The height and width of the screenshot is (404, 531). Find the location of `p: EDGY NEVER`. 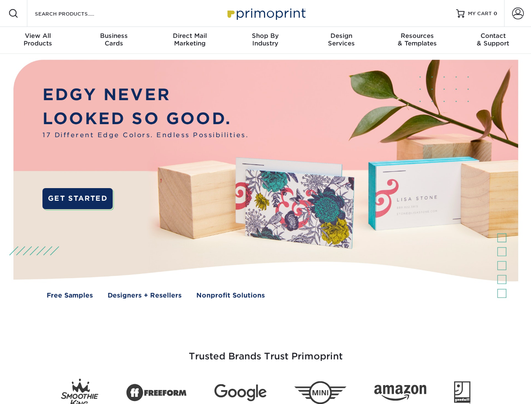

p: EDGY NEVER is located at coordinates (146, 95).